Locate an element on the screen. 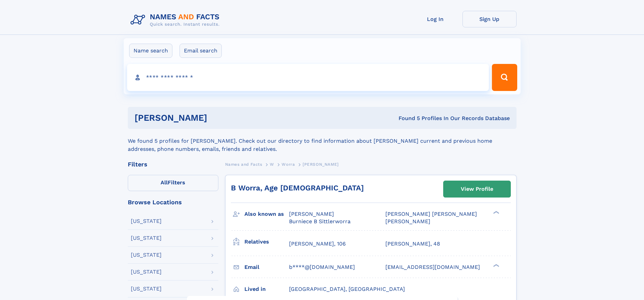  h3: Lived in is located at coordinates (267, 290).